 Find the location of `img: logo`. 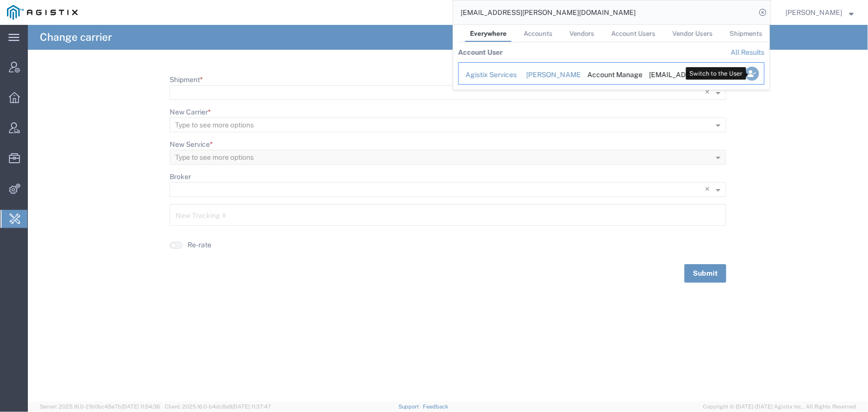

img: logo is located at coordinates (42, 12).